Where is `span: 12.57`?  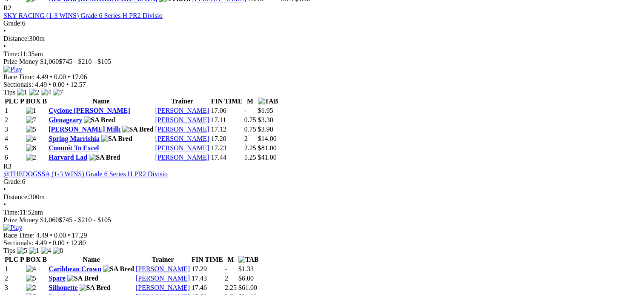 span: 12.57 is located at coordinates (78, 84).